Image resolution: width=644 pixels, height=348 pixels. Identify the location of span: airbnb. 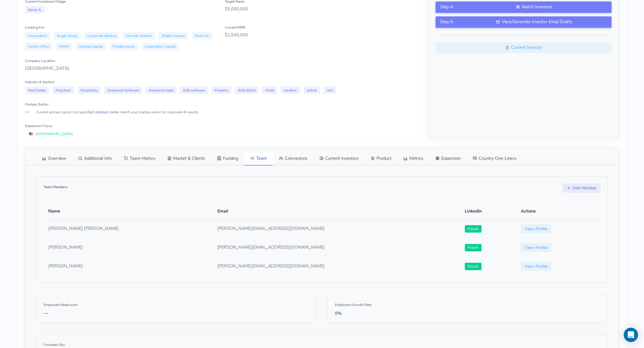
(312, 90).